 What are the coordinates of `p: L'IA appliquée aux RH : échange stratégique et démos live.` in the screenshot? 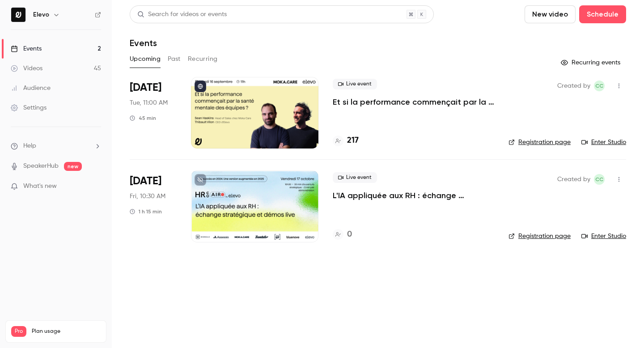 It's located at (413, 195).